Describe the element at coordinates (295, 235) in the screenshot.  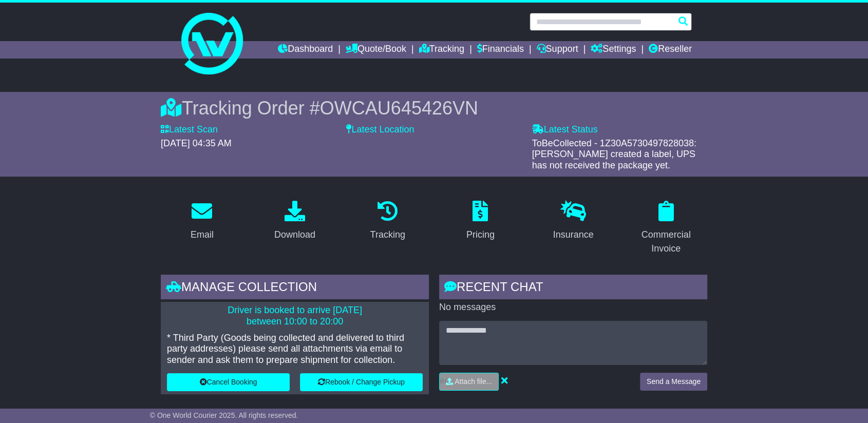
I see `div: Download` at that location.